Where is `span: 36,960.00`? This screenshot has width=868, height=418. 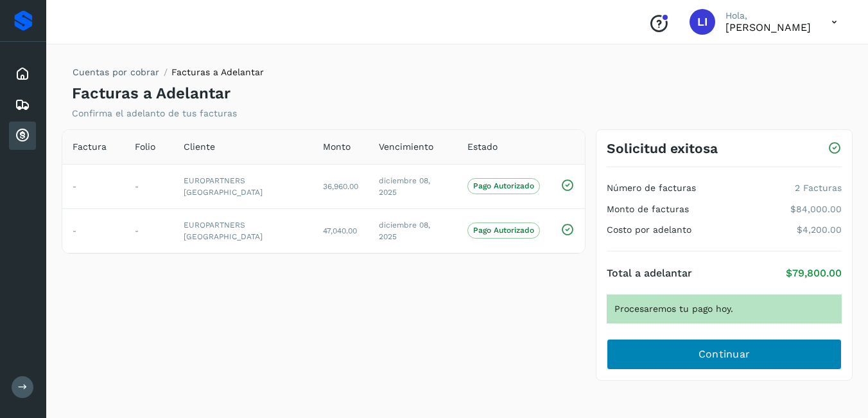 span: 36,960.00 is located at coordinates (340, 186).